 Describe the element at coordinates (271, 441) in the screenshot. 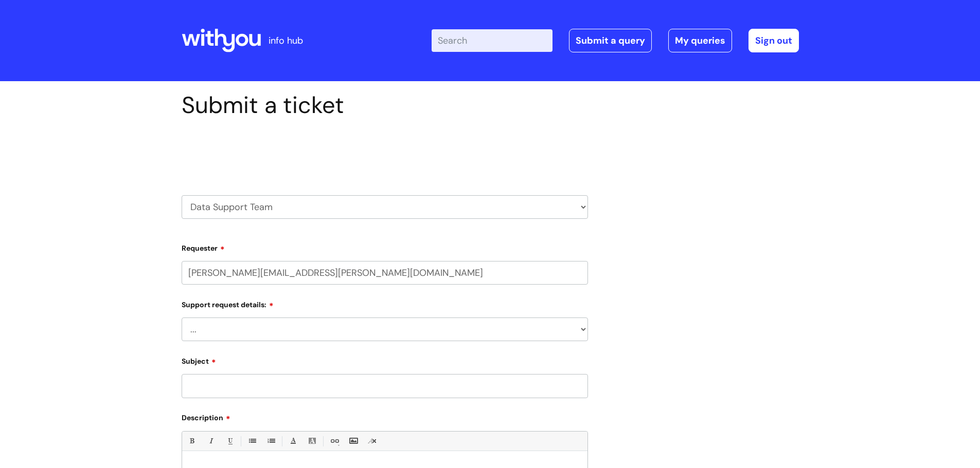

I see `a: 1. Ordered List (Ctrl-Shift-8)` at that location.